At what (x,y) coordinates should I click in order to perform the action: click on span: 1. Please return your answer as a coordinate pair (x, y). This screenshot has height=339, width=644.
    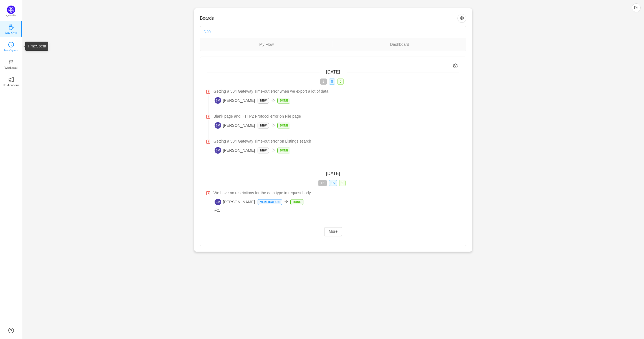
    Looking at the image, I should click on (217, 211).